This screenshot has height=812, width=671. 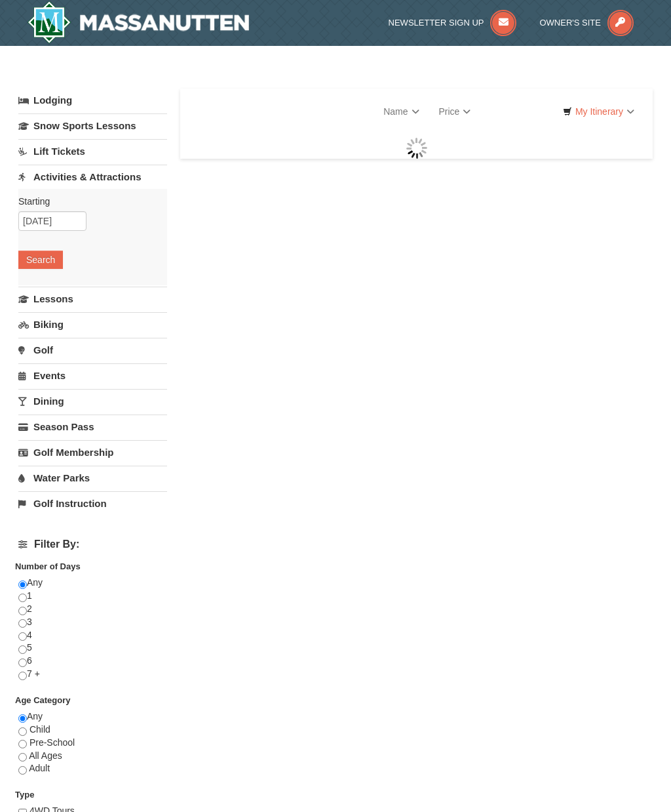 What do you see at coordinates (139, 22) in the screenshot?
I see `img: Massanutten Resort Logo` at bounding box center [139, 22].